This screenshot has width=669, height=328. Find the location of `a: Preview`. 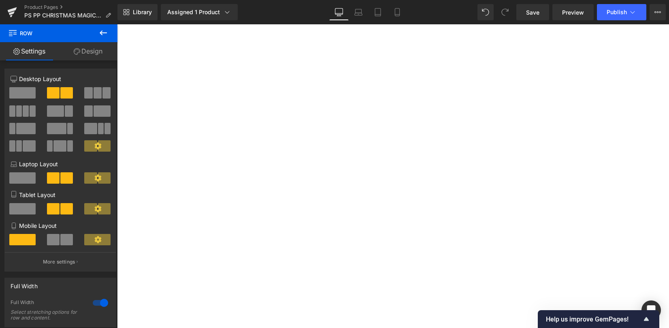

a: Preview is located at coordinates (573, 12).